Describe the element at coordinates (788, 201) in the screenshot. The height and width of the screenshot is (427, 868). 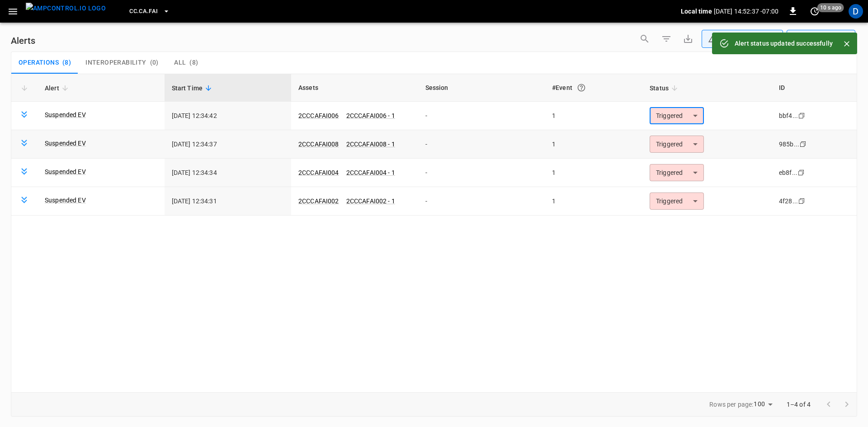
I see `div: 4f28...` at that location.